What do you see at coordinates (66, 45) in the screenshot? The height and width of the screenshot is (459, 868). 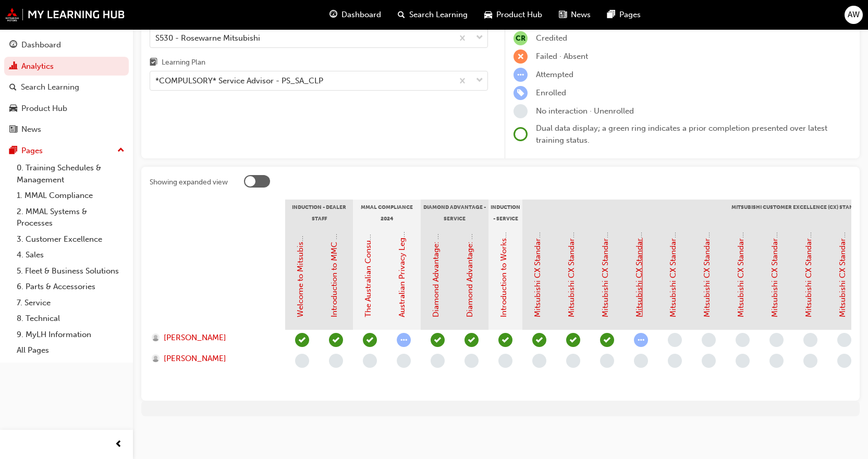 I see `a: Dashboard` at bounding box center [66, 45].